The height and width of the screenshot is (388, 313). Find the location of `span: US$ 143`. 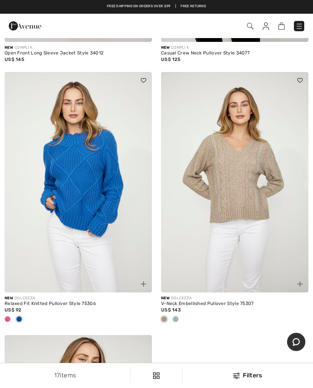

span: US$ 143 is located at coordinates (171, 310).